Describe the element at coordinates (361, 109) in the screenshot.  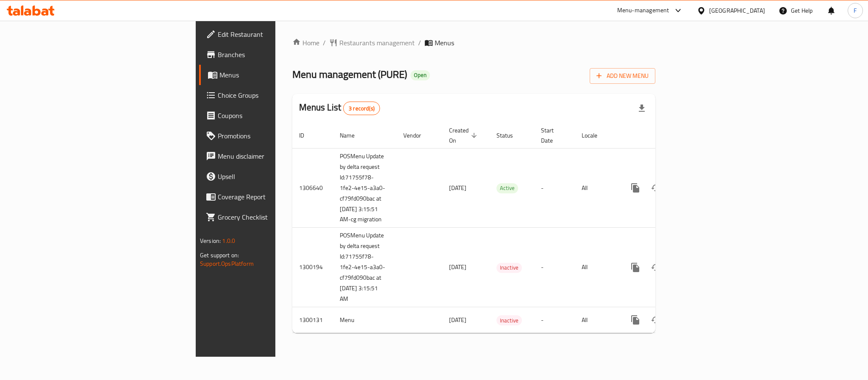
I see `span: 3 record(s)` at that location.